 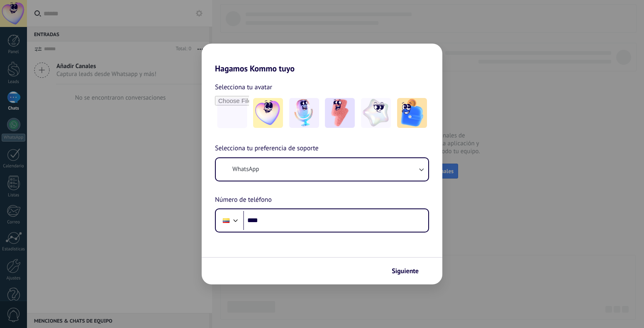 What do you see at coordinates (268, 113) in the screenshot?
I see `img: -1.jpeg` at bounding box center [268, 113].